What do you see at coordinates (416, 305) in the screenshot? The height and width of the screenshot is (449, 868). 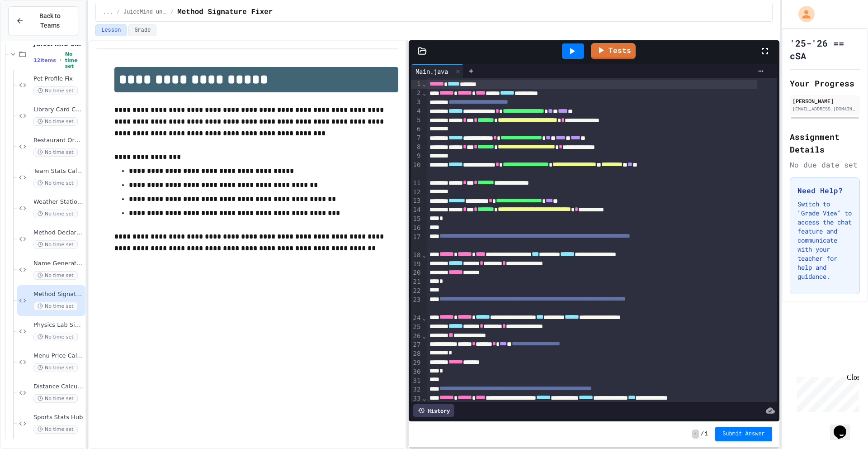 I see `div: 23` at bounding box center [416, 305].